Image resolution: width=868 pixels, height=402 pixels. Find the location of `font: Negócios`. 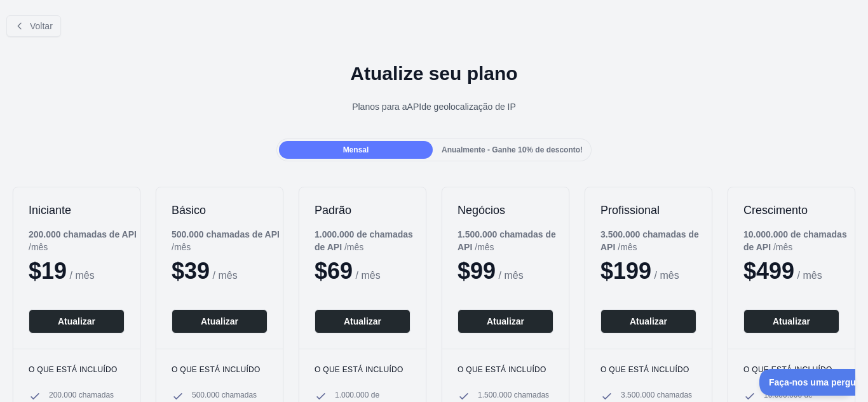

font: Negócios is located at coordinates (481, 210).